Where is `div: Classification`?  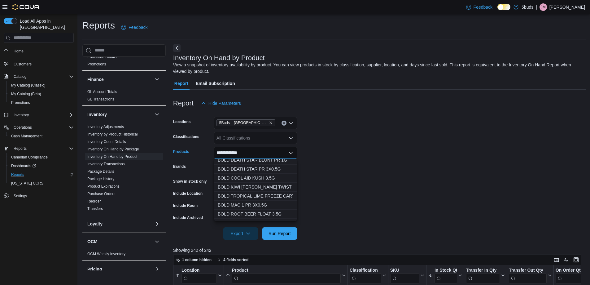 div: Classification is located at coordinates (365, 275).